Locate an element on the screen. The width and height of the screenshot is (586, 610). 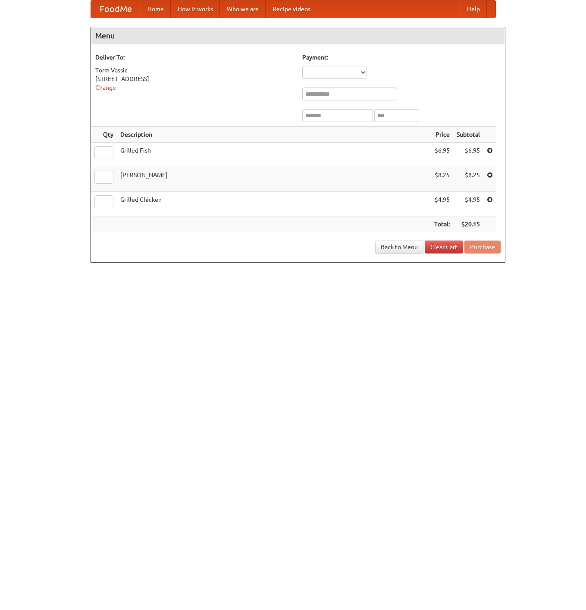
th: Description is located at coordinates (274, 134).